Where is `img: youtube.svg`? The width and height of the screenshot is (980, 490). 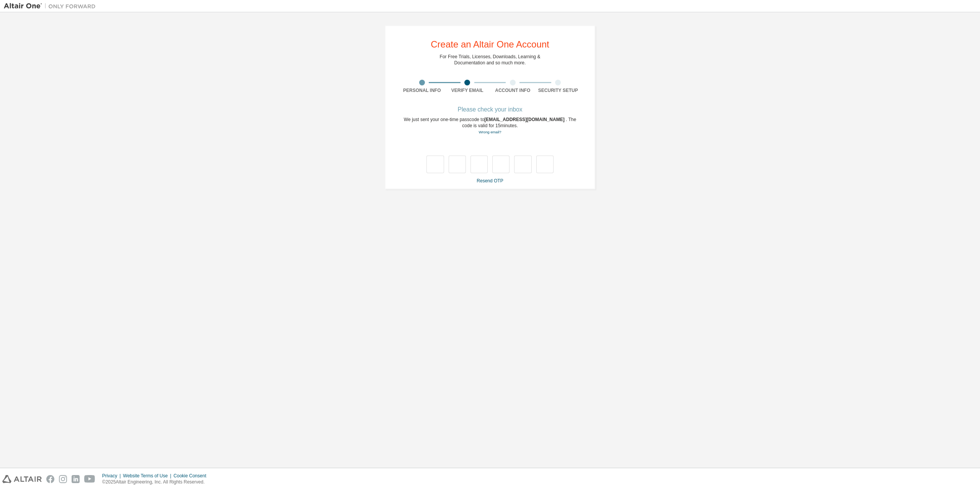
img: youtube.svg is located at coordinates (90, 479).